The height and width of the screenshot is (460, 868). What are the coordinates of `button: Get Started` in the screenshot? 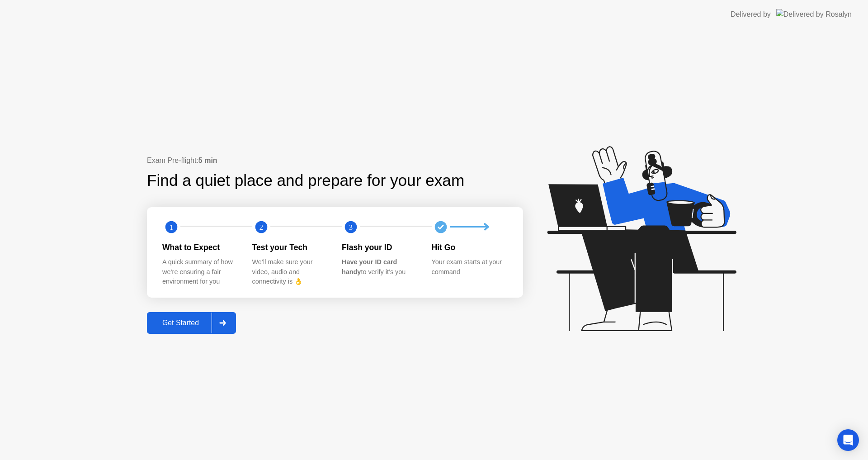 It's located at (192, 323).